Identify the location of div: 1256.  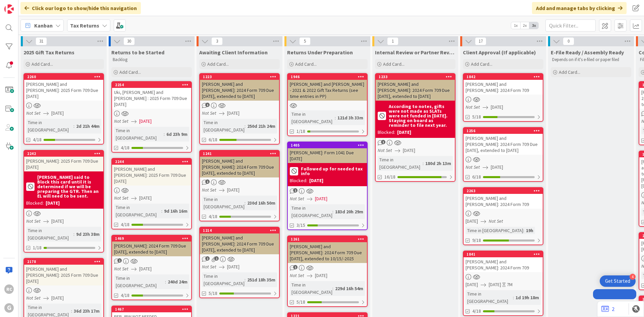
(505, 131).